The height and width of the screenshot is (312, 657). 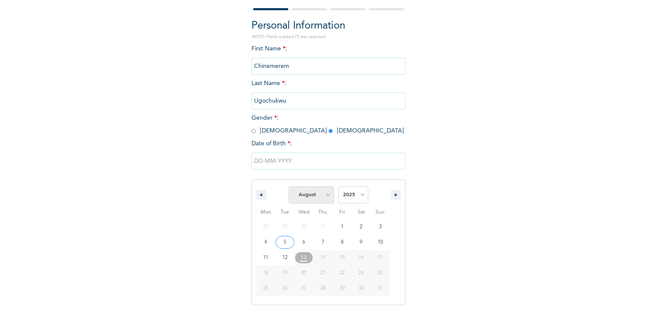 I want to click on span: 7, so click(x=323, y=242).